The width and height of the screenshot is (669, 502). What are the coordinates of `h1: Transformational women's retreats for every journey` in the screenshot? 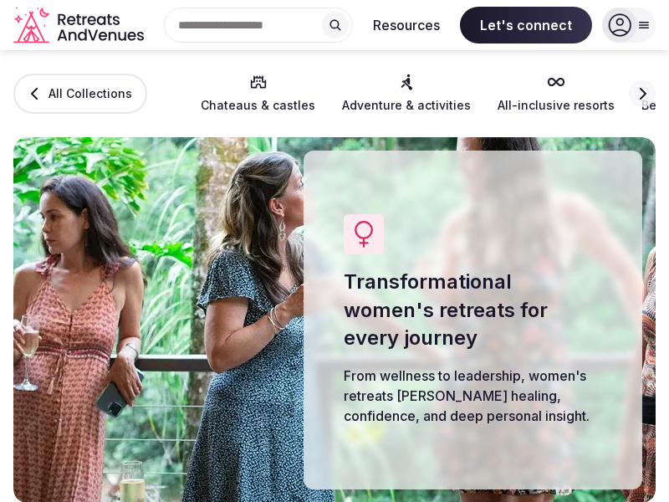 It's located at (473, 309).